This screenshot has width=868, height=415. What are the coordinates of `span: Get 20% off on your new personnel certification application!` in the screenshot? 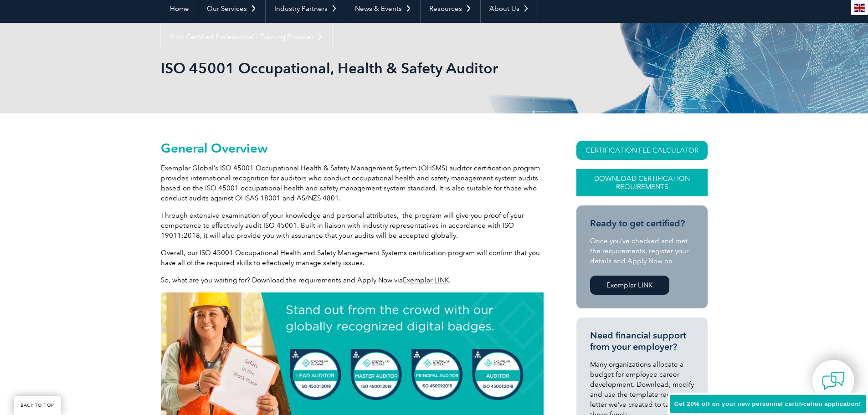 It's located at (768, 404).